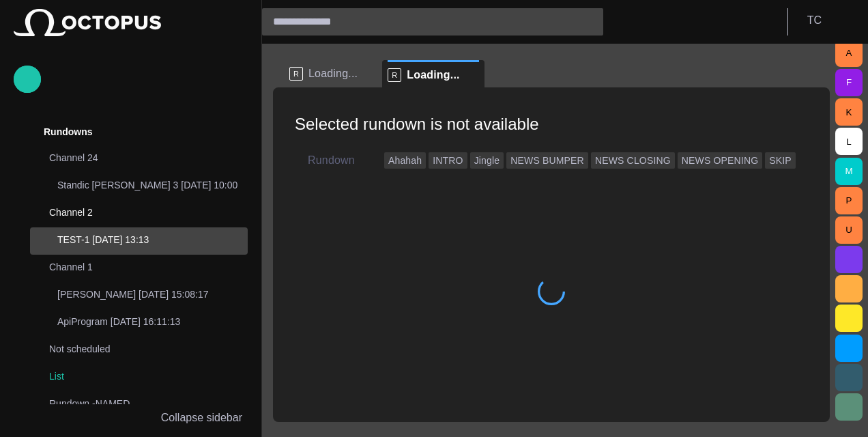 This screenshot has height=437, width=868. What do you see at coordinates (828, 20) in the screenshot?
I see `button: TC` at bounding box center [828, 20].